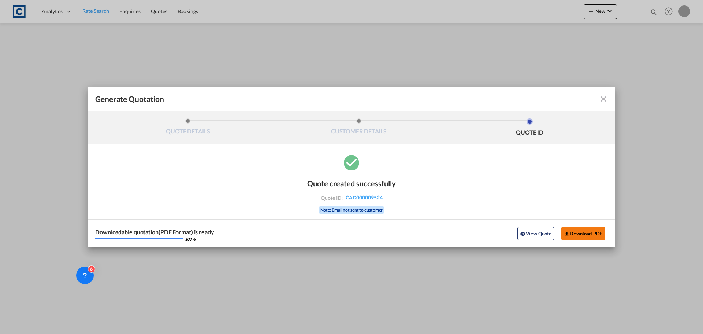  Describe the element at coordinates (155, 232) in the screenshot. I see `div: Downloadable quotation(PDF Format) is ready` at that location.